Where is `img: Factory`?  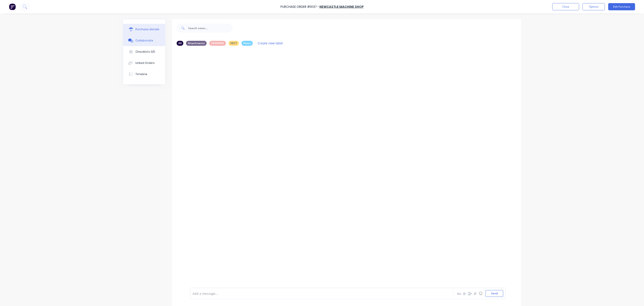
img: Factory is located at coordinates (12, 7).